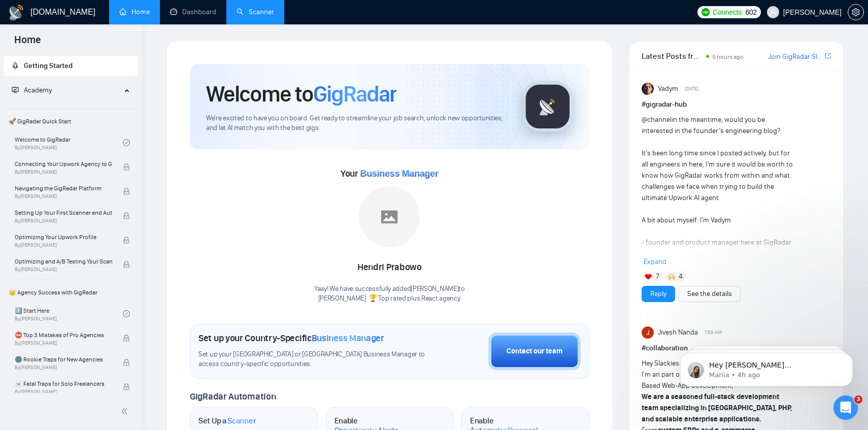 Image resolution: width=868 pixels, height=430 pixels. Describe the element at coordinates (102, 38) in the screenshot. I see `div: message notification from Mariia, 4h ago. Hey valeriia.hrytsenko@gmail.com, Looks like your Upwor...` at that location.